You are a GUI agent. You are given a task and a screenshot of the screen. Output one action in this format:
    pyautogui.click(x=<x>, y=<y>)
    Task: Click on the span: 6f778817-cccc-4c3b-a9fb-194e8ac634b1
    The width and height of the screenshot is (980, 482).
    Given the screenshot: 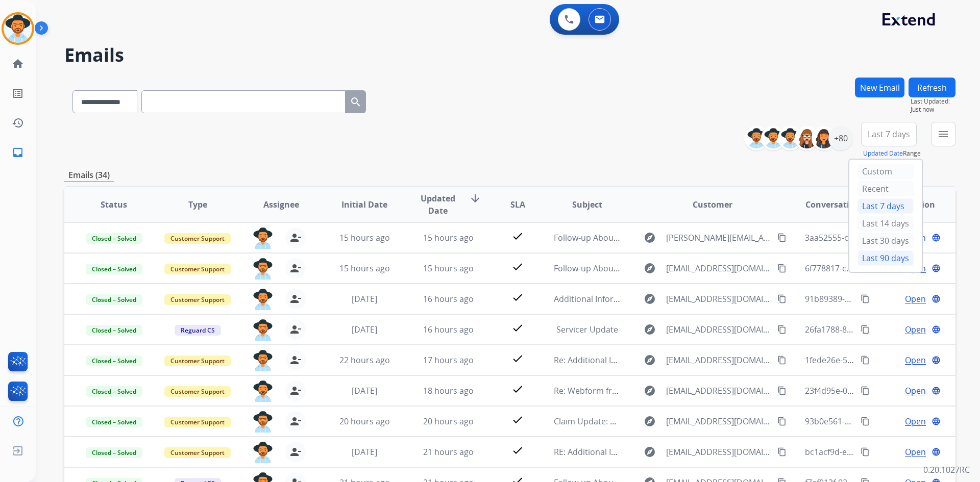 What is the action you would take?
    pyautogui.click(x=880, y=268)
    